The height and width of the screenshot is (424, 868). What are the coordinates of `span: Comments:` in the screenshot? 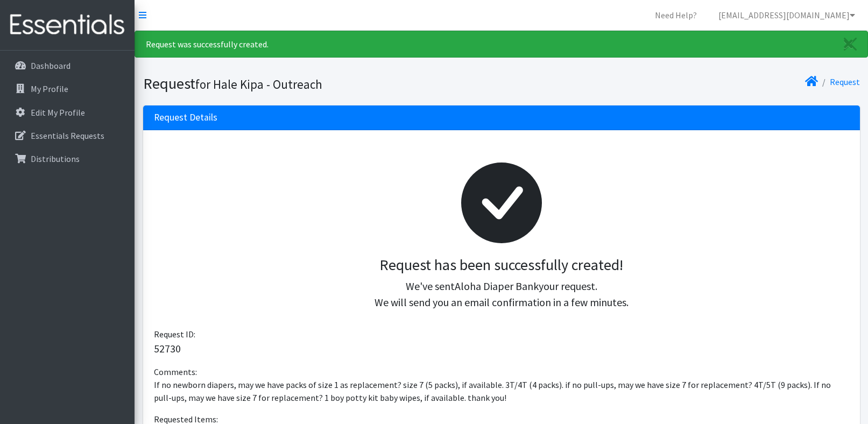 It's located at (175, 372).